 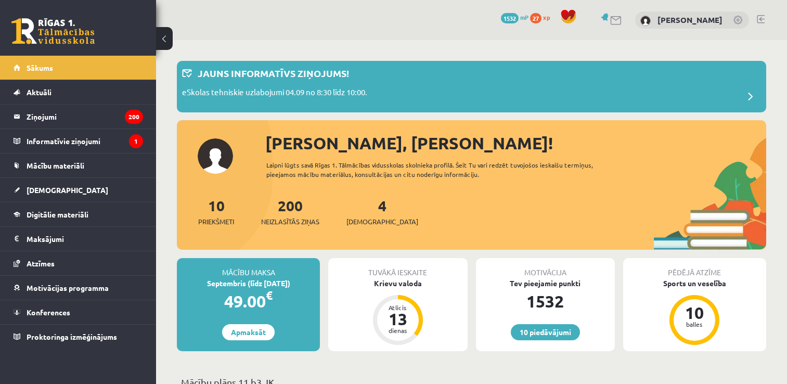 I want to click on a: Sports un veselība 10 balles, so click(x=694, y=312).